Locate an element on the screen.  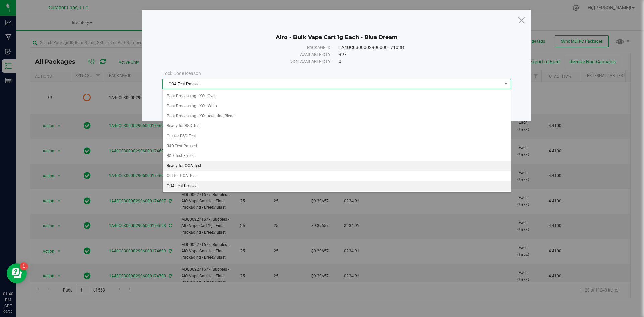
li: Post Processing - XO - Awaiting Blend is located at coordinates (337, 117).